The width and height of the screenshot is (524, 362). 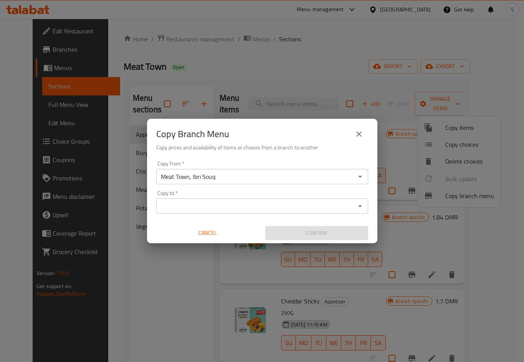 What do you see at coordinates (208, 233) in the screenshot?
I see `button: Cancel` at bounding box center [208, 233].